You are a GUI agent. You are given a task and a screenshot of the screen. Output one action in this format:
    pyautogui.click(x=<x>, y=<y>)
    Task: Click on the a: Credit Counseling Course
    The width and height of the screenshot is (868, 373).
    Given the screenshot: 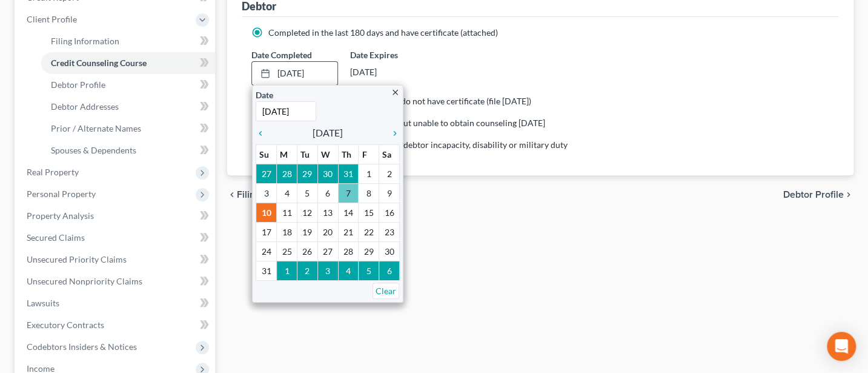 What is the action you would take?
    pyautogui.click(x=128, y=63)
    